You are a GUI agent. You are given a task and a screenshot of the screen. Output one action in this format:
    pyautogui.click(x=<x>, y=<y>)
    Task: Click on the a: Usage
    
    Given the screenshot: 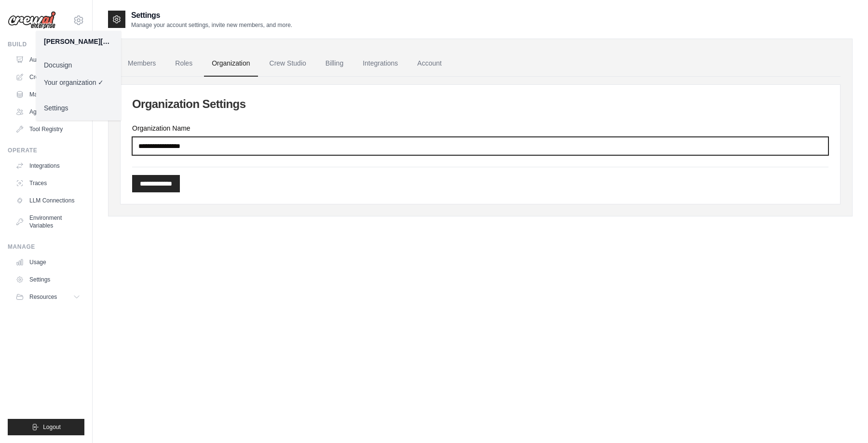 What is the action you would take?
    pyautogui.click(x=48, y=262)
    